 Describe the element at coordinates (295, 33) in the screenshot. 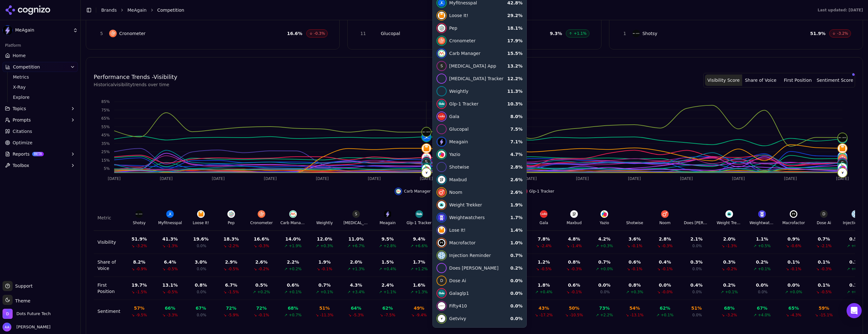

I see `span: 16.6 %` at that location.